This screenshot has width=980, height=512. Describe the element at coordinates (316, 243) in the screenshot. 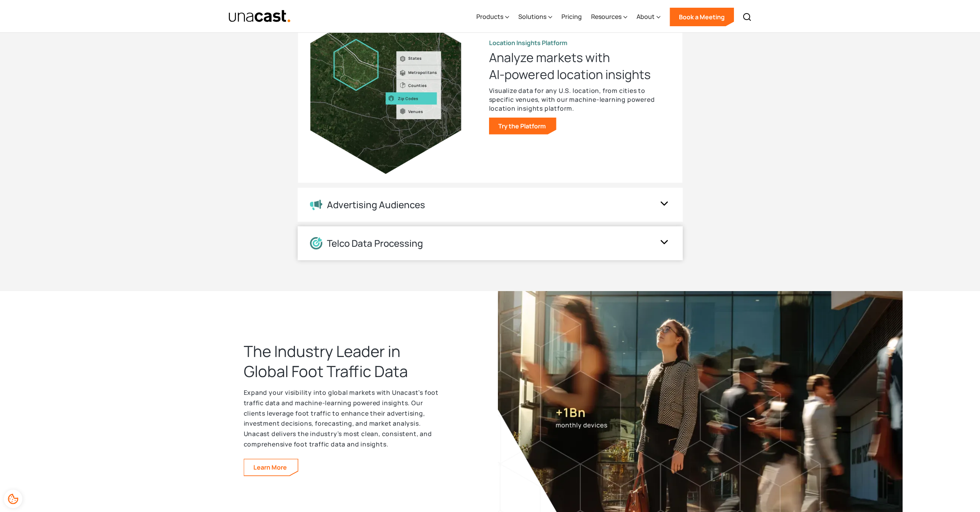

I see `img: Location Data Processing icon` at that location.